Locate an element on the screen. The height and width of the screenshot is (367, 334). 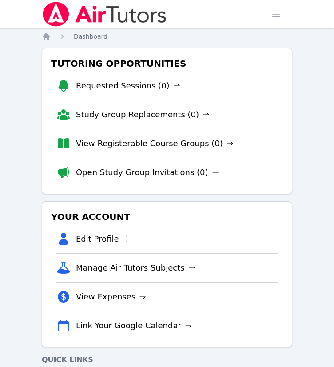
a: Requested Sessions (0) is located at coordinates (128, 86).